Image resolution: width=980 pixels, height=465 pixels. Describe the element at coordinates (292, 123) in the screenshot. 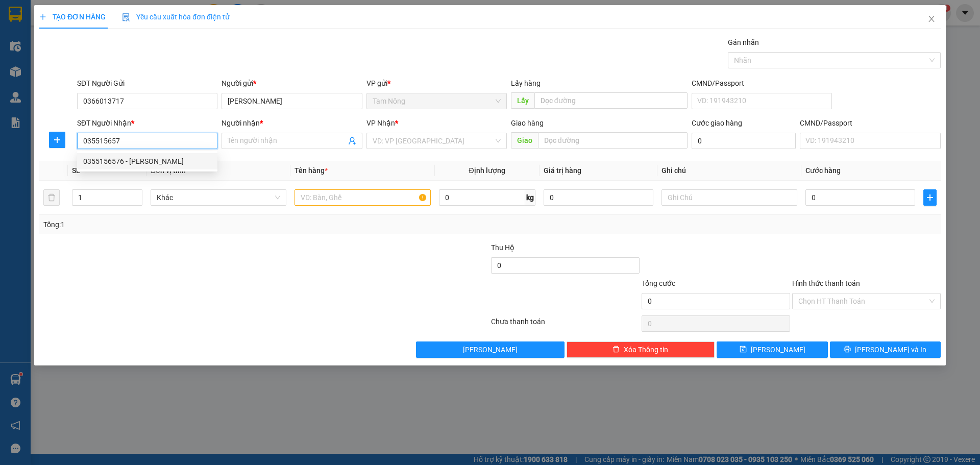

I see `div: Người nhận` at that location.